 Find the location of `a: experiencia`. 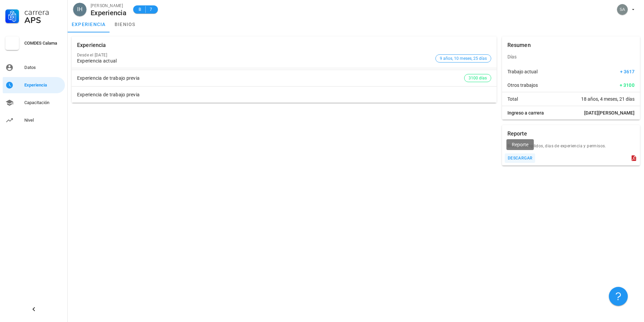

a: experiencia is located at coordinates (89, 24).